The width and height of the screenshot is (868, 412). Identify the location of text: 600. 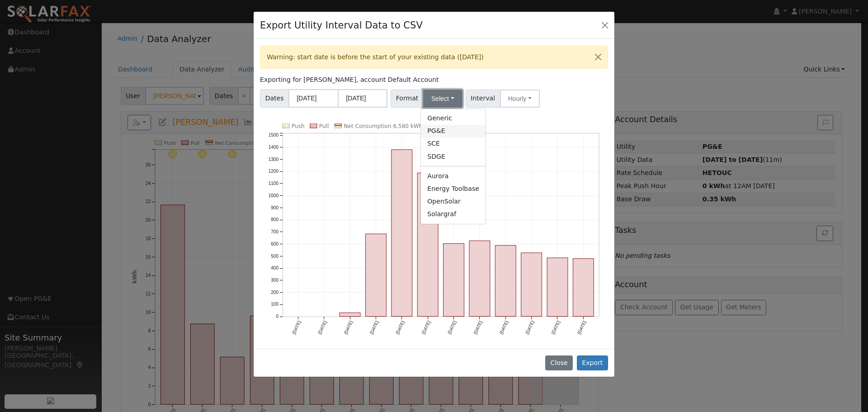
(274, 244).